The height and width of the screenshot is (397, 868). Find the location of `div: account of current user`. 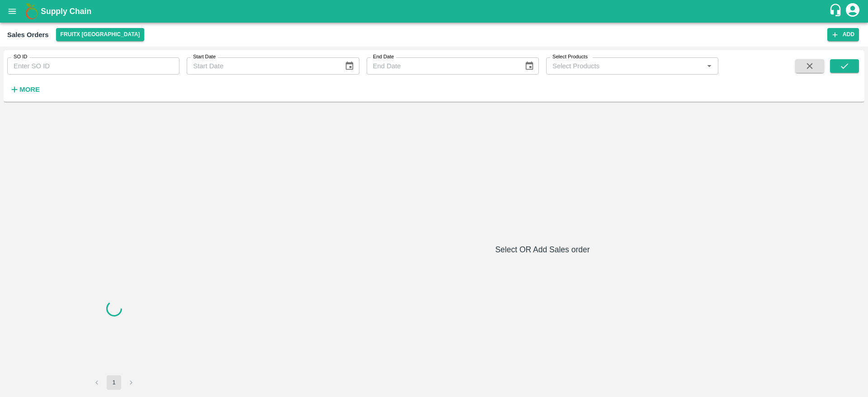

div: account of current user is located at coordinates (852, 12).